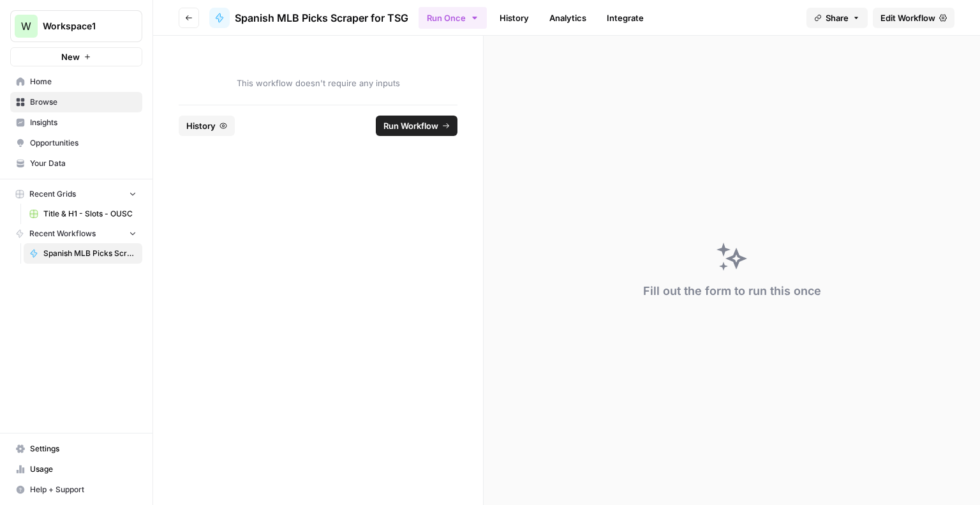  What do you see at coordinates (76, 448) in the screenshot?
I see `a: Settings` at bounding box center [76, 448].